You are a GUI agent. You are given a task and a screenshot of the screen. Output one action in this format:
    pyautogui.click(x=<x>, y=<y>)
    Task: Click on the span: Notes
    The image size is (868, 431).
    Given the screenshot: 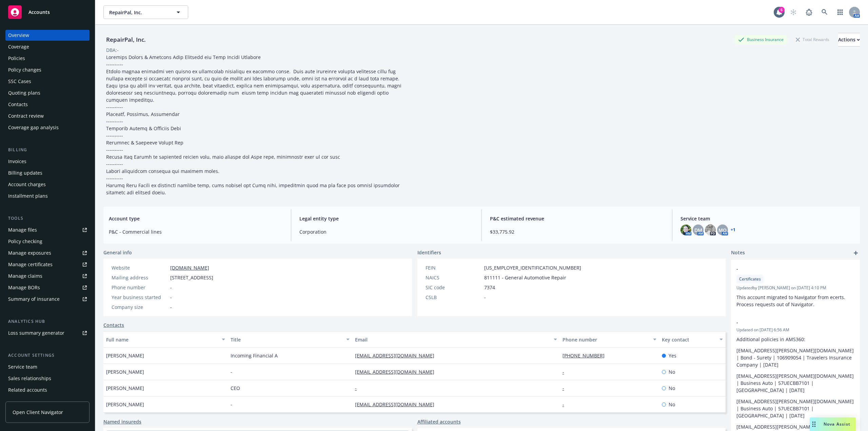 What is the action you would take?
    pyautogui.click(x=737, y=253)
    